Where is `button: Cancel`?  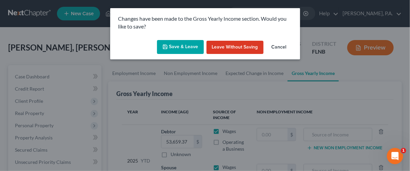 button: Cancel is located at coordinates (279, 48).